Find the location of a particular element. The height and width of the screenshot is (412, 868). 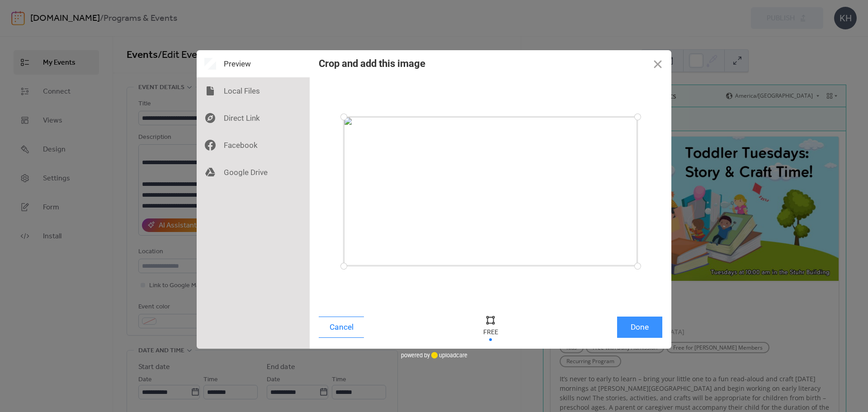

div: Google Drive is located at coordinates (253, 172).